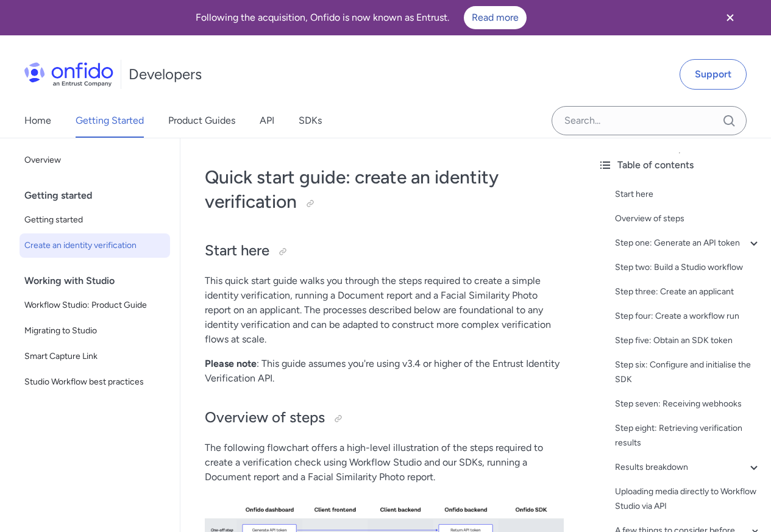 The width and height of the screenshot is (771, 532). Describe the element at coordinates (267, 121) in the screenshot. I see `a: API` at that location.